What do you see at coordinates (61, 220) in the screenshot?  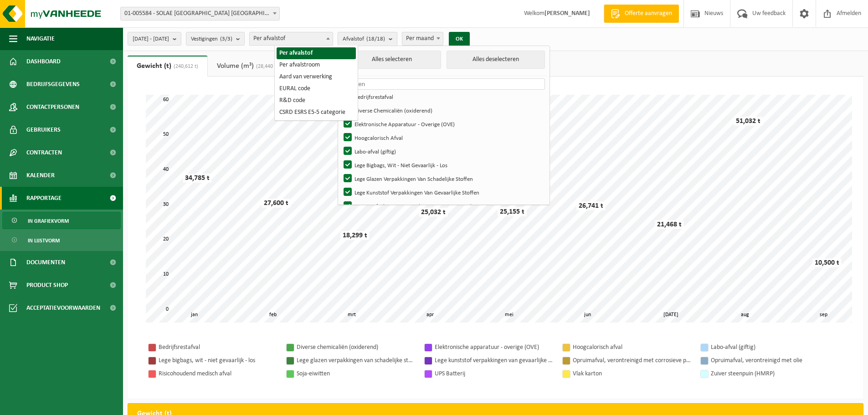 I see `a: In grafiekvorm` at bounding box center [61, 220].